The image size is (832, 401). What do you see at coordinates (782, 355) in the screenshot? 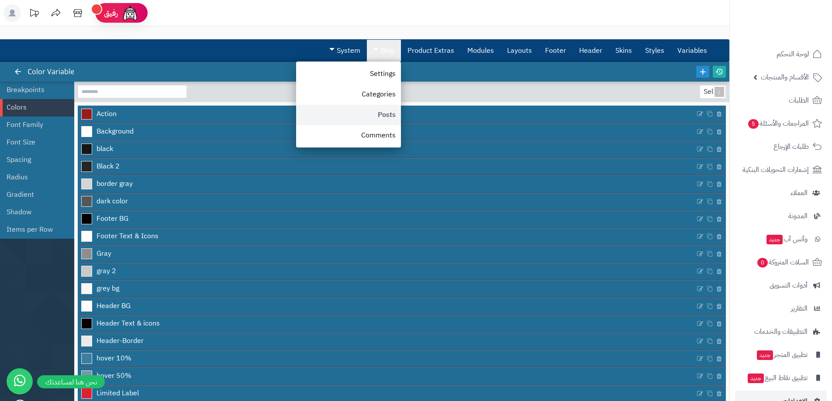
I see `span: تطبيق المتجر` at bounding box center [782, 355].